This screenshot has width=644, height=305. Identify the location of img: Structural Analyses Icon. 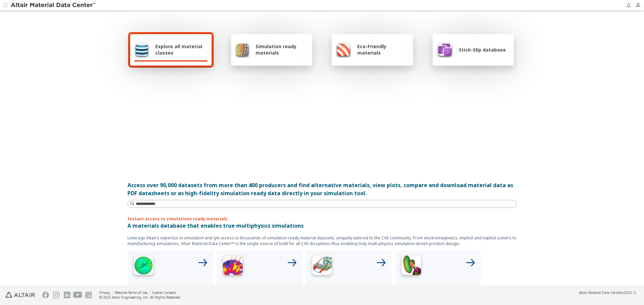
(322, 266).